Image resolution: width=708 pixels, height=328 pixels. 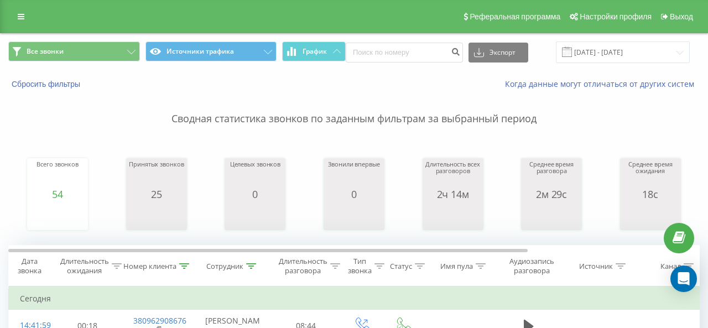 I want to click on button: График, so click(x=314, y=51).